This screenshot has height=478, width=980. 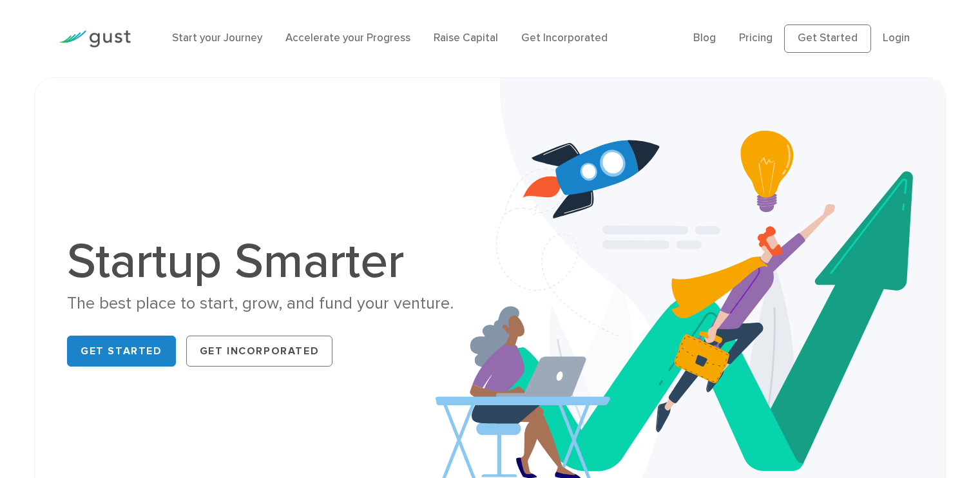 What do you see at coordinates (273, 303) in the screenshot?
I see `div: The best place to start, grow, and fund your venture.` at bounding box center [273, 303].